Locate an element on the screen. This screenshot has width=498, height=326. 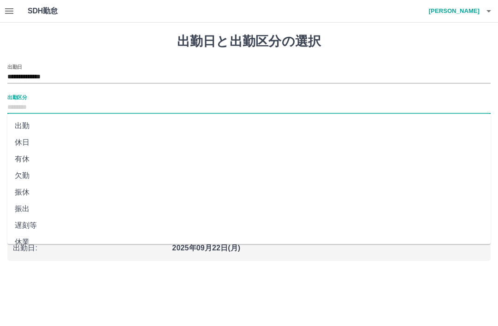
b: 2025年09月22日(月) is located at coordinates (206, 248).